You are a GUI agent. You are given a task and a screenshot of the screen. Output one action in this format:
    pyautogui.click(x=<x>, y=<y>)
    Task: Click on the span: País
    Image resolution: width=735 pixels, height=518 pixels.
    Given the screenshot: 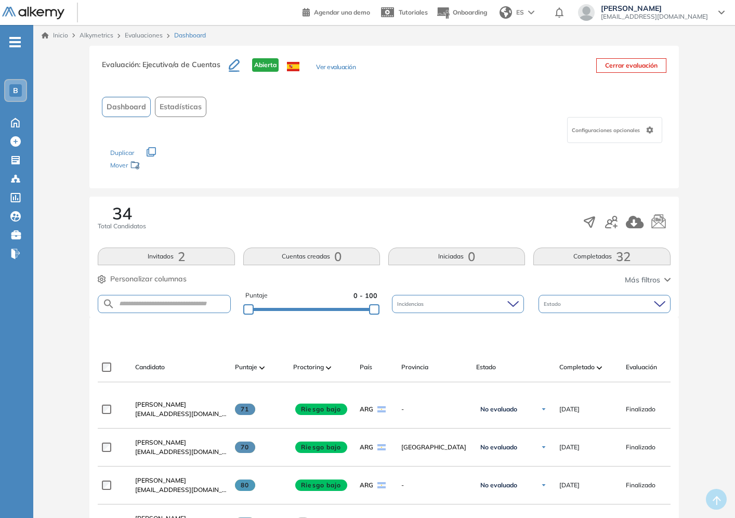 What is the action you would take?
    pyautogui.click(x=366, y=367)
    